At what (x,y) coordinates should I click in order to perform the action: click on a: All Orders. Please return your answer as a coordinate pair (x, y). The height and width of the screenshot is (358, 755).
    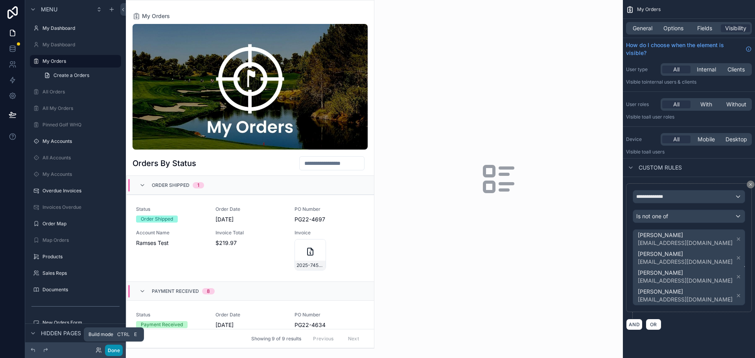
    Looking at the image, I should click on (75, 92).